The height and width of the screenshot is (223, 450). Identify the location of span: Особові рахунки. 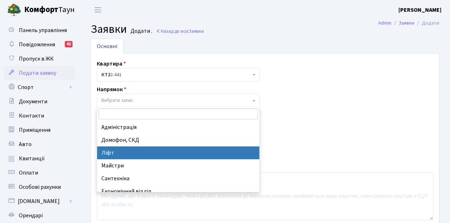
(40, 187).